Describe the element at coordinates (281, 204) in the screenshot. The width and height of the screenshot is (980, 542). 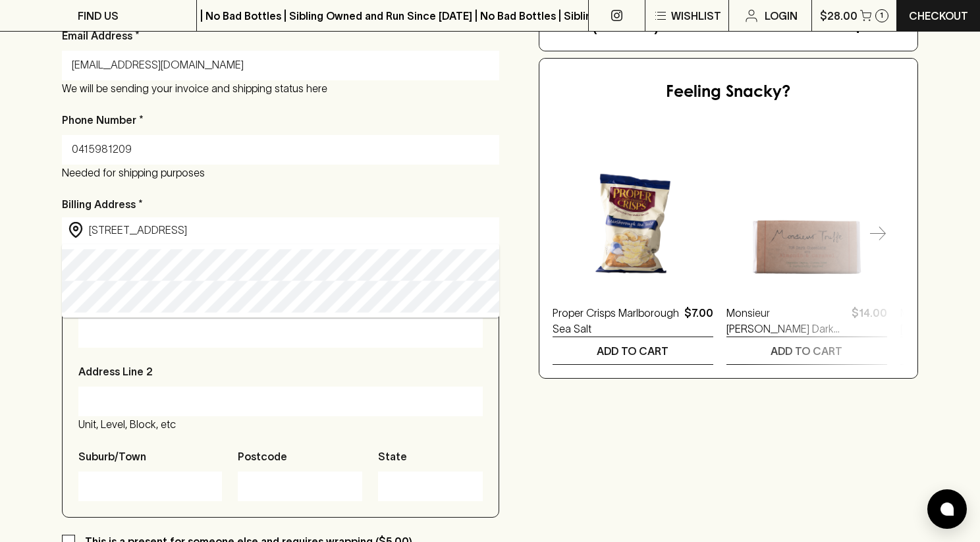
I see `p: Billing Address *` at that location.